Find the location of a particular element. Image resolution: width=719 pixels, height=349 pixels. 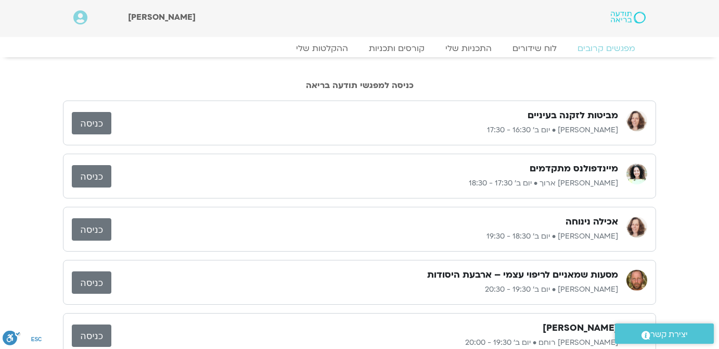

img: עינת ארוך is located at coordinates (637, 174).